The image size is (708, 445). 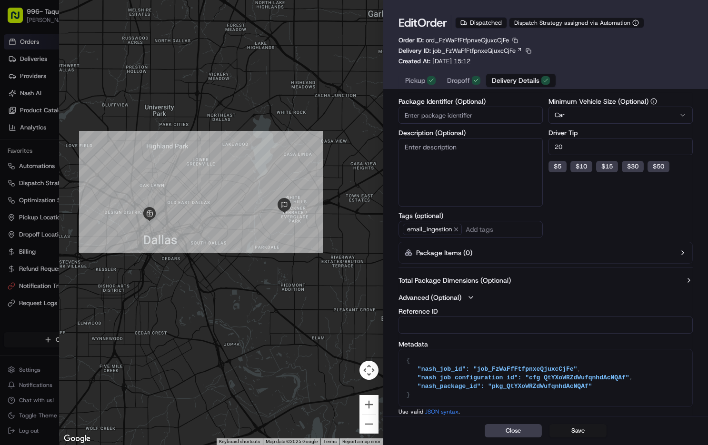 I want to click on img: 1727276513143-84d647e1-66c0-4f92-a045-3c9f9f5dfd92, so click(x=29, y=99).